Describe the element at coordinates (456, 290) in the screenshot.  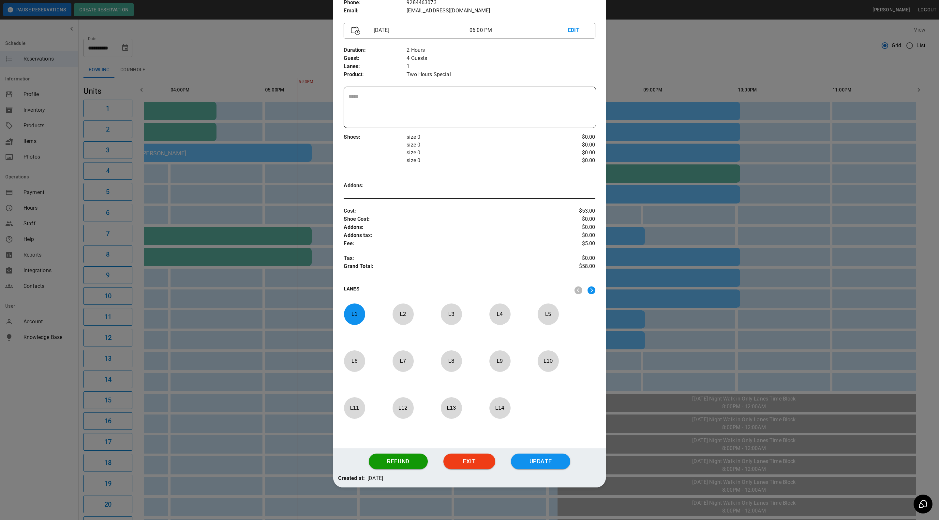
I see `p: LANES` at that location.